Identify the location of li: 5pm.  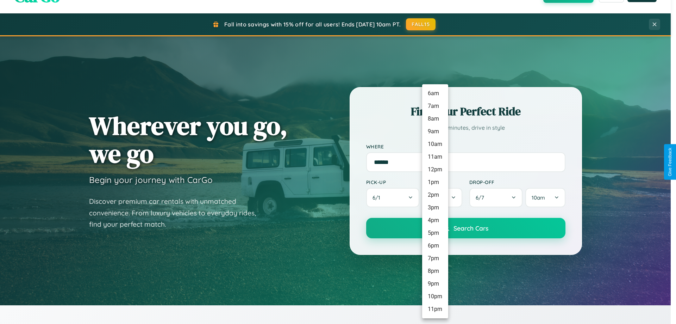
(435, 233).